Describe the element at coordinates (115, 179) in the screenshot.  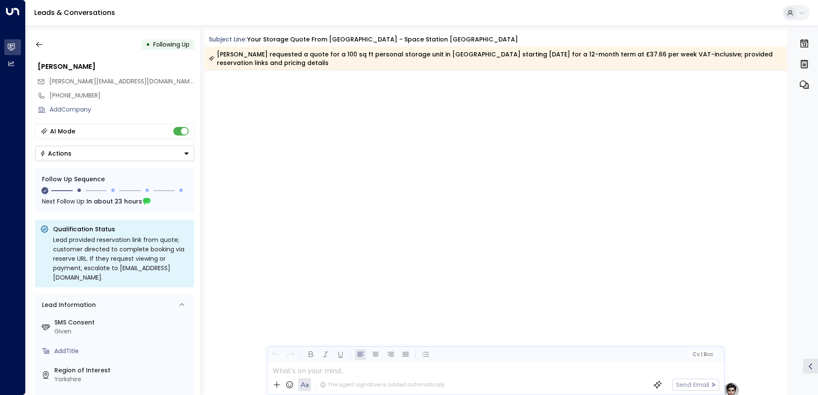
I see `div: Follow Up Sequence` at that location.